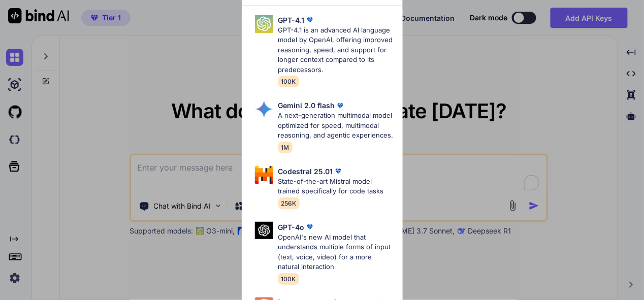 This screenshot has height=300, width=644. Describe the element at coordinates (336, 50) in the screenshot. I see `p: GPT-4.1 is an advanced AI language model by OpenAI, offering improved reasoning, speed, and suppo...` at that location.